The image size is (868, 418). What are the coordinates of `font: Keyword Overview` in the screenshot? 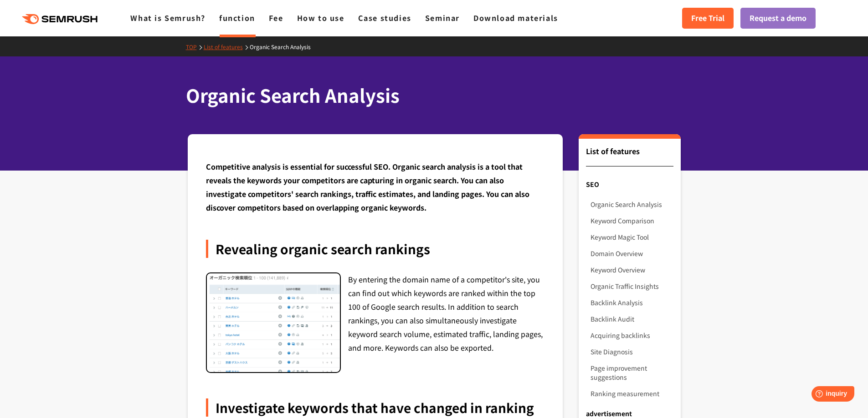 It's located at (618, 270).